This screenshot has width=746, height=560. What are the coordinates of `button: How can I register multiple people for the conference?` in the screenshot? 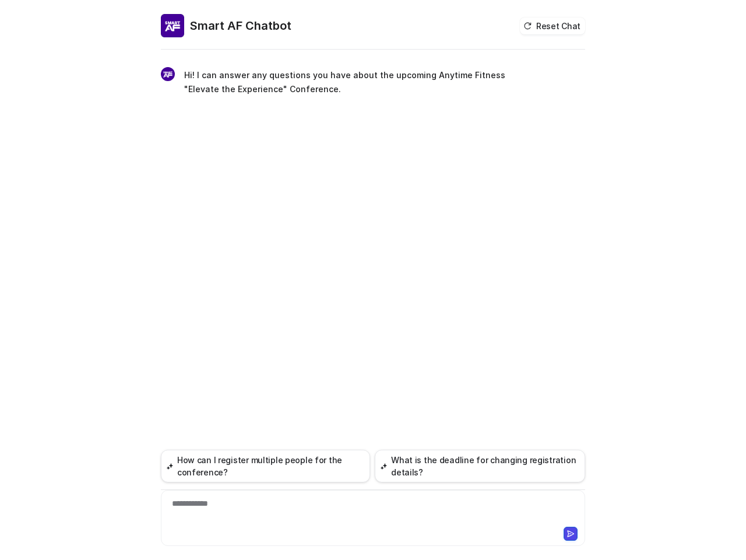 It's located at (265, 466).